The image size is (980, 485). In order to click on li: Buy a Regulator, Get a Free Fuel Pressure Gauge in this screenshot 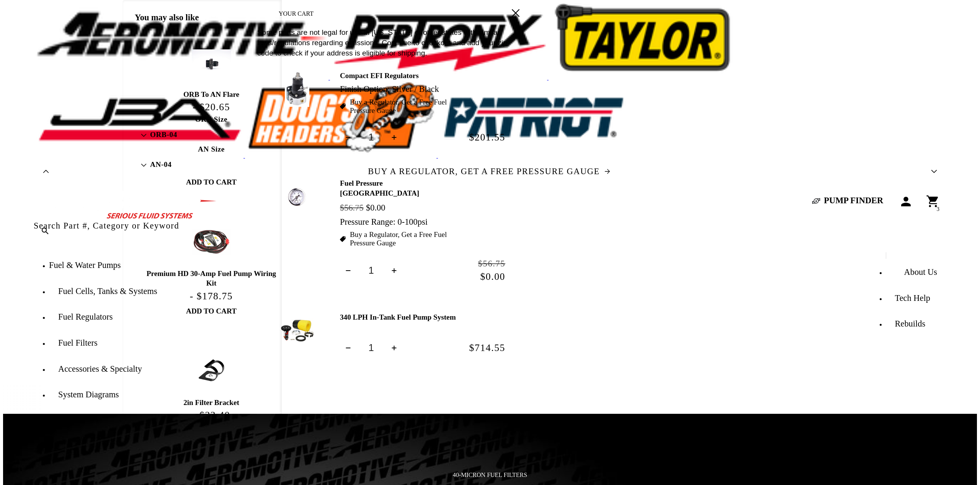, I will do `click(401, 106)`.